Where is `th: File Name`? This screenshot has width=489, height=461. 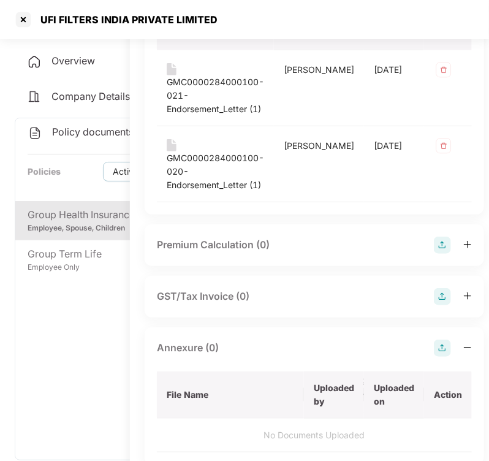 th: File Name is located at coordinates (231, 395).